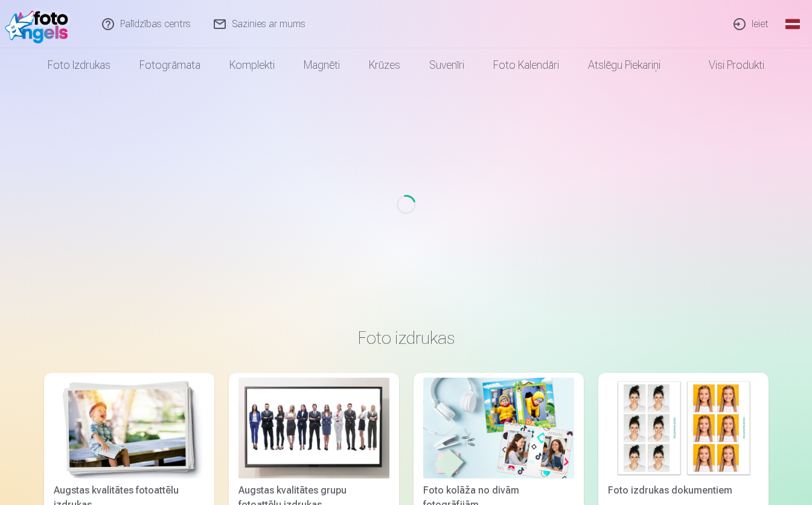 This screenshot has width=812, height=505. I want to click on a: Fotogrāmata, so click(170, 65).